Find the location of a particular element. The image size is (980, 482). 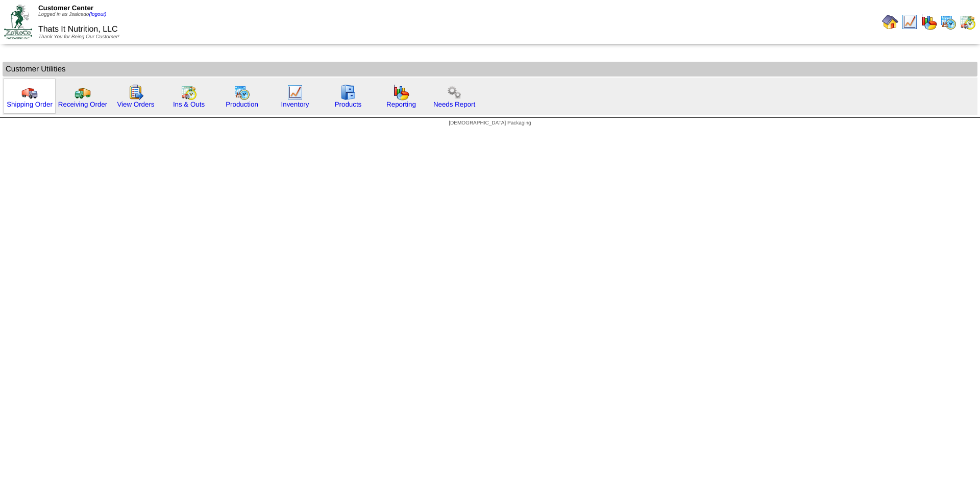

a: Ins & Outs is located at coordinates (189, 104).